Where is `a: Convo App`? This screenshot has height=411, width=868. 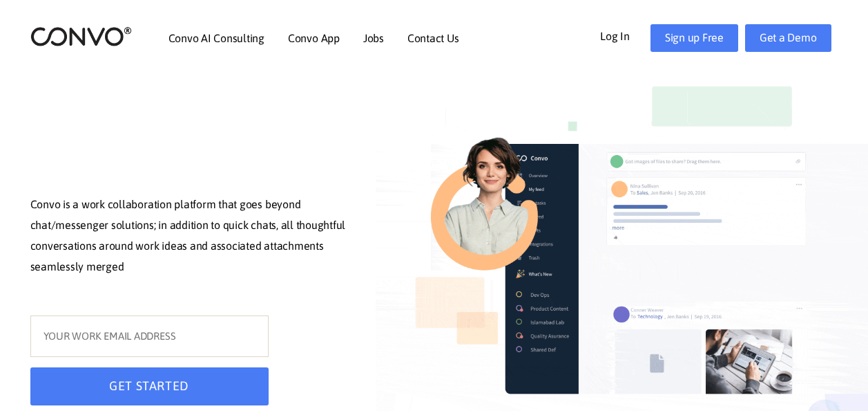 a: Convo App is located at coordinates (314, 38).